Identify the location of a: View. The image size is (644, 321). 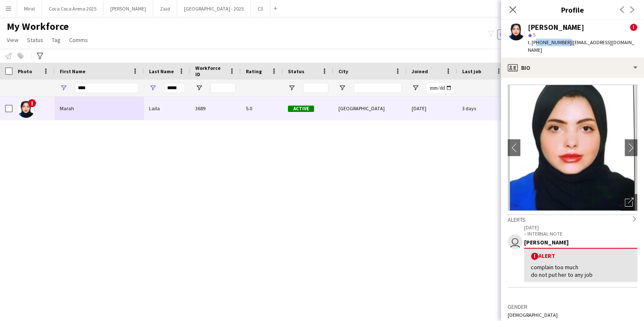
(13, 40).